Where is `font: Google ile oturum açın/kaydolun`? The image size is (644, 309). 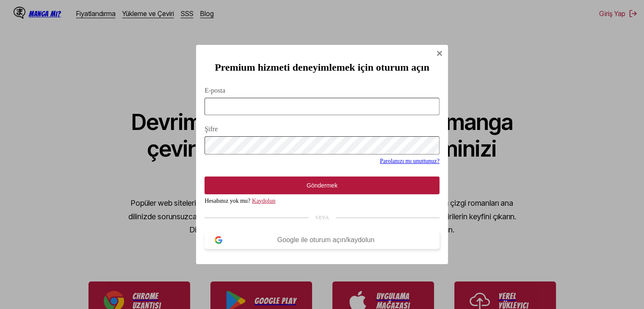
font: Google ile oturum açın/kaydolun is located at coordinates (325, 239).